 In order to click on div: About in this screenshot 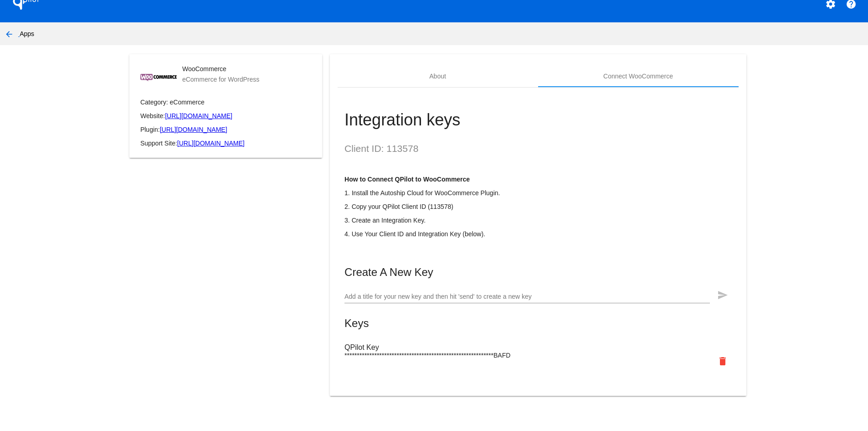, I will do `click(437, 76)`.